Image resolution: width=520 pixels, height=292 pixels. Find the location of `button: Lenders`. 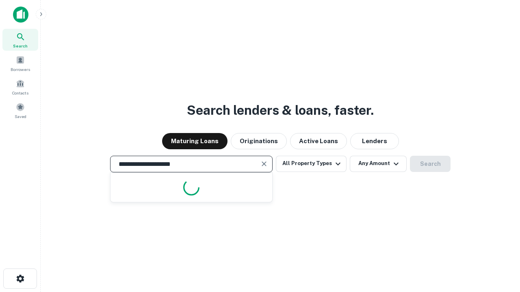

button: Lenders is located at coordinates (374, 141).